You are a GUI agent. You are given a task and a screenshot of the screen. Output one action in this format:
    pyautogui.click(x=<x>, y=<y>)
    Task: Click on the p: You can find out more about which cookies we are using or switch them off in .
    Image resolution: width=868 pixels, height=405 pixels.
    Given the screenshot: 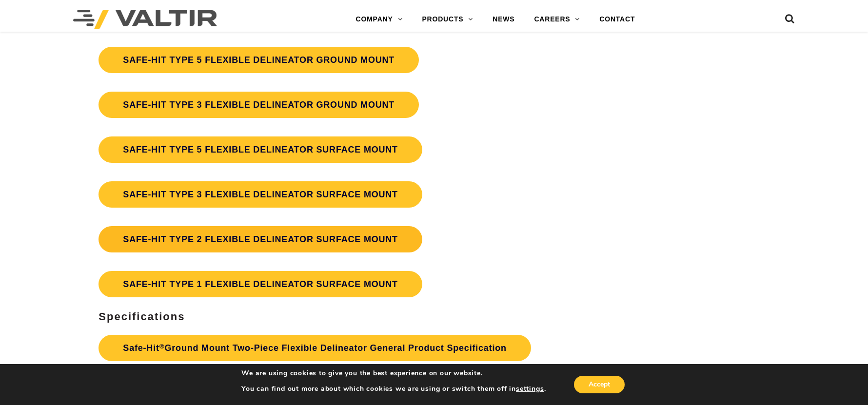 What is the action you would take?
    pyautogui.click(x=393, y=389)
    